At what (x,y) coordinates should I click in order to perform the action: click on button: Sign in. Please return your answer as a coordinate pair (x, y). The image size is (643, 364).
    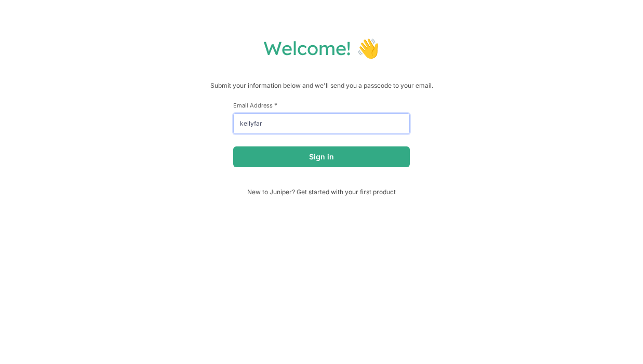
    Looking at the image, I should click on (321, 157).